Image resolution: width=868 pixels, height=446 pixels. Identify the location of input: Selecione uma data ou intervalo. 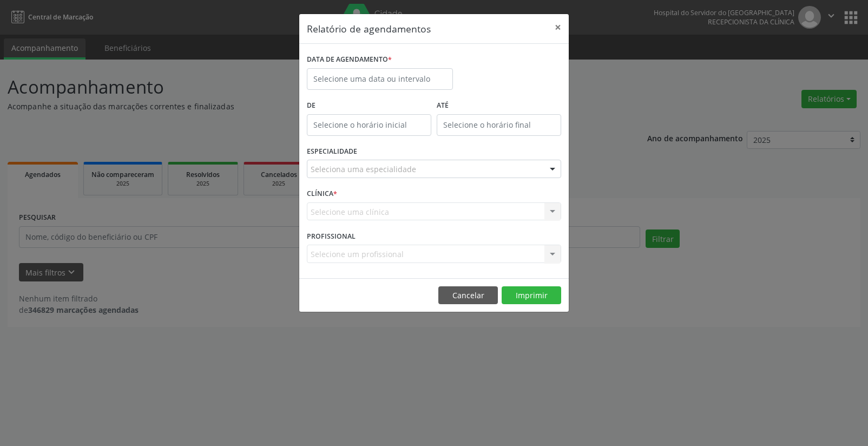
(380, 79).